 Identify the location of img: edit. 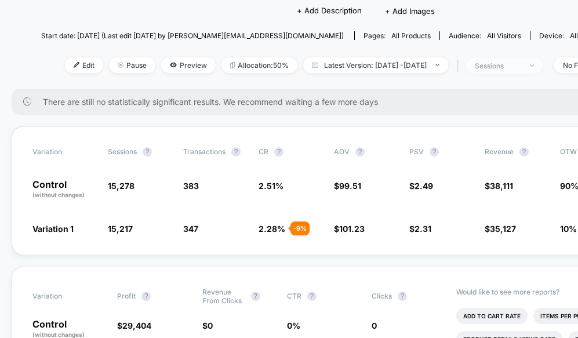
(77, 65).